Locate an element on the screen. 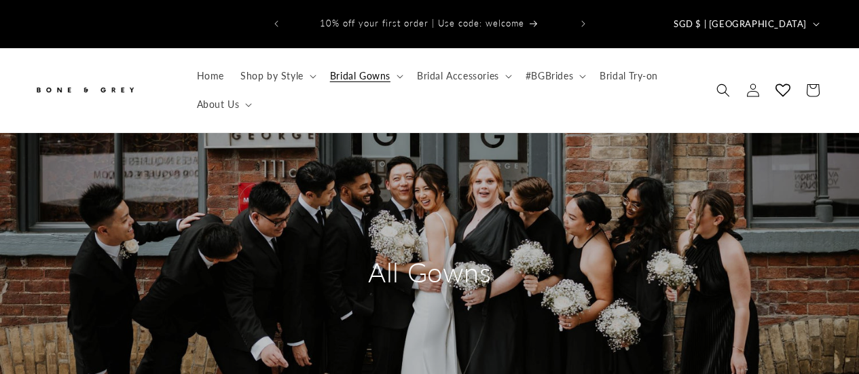 This screenshot has width=859, height=374. span: Bridal Try-on is located at coordinates (629, 76).